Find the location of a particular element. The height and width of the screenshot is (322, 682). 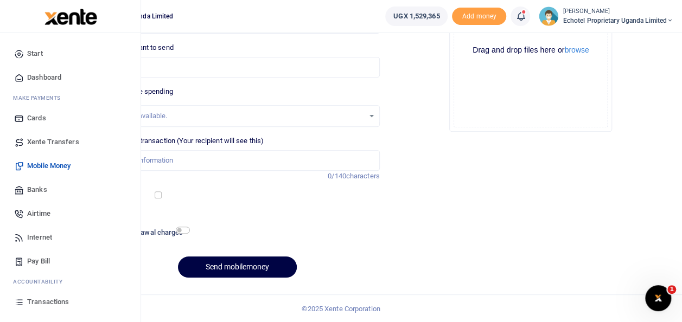

a: Dashboard is located at coordinates (70, 78).